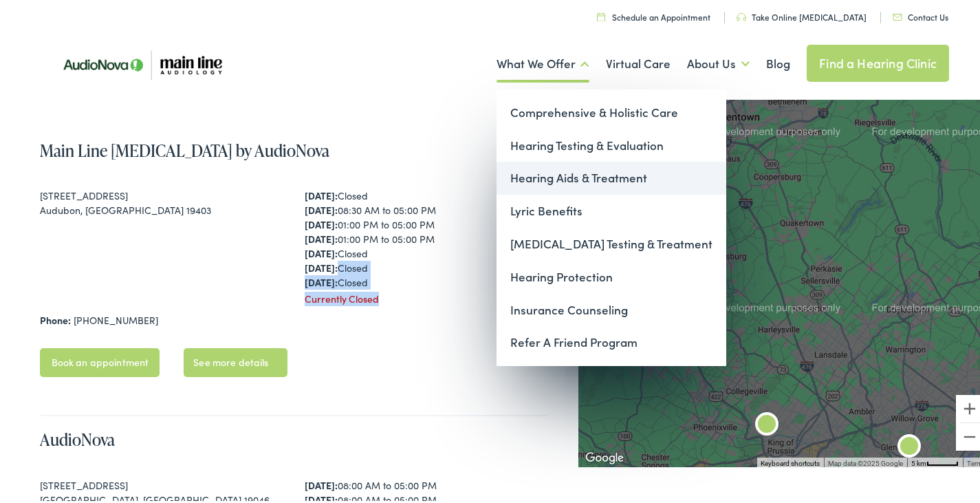 This screenshot has width=980, height=503. I want to click on a: Open this area in Google Maps (opens a new window), so click(605, 455).